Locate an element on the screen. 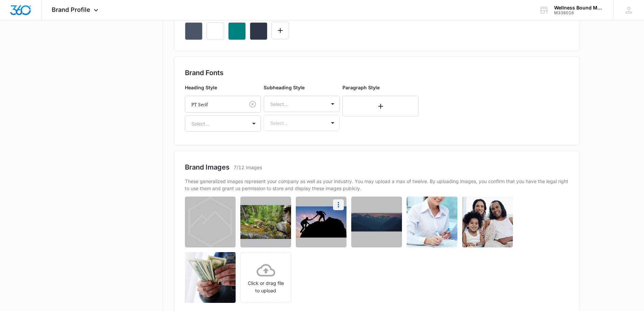  div: account name is located at coordinates (579, 8).